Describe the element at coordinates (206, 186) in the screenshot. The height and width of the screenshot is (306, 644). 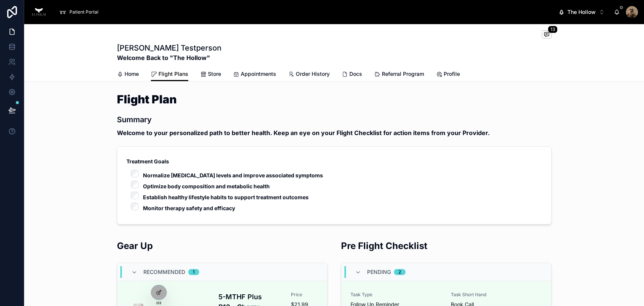
I see `strong: Optimize body composition and metabolic health` at that location.